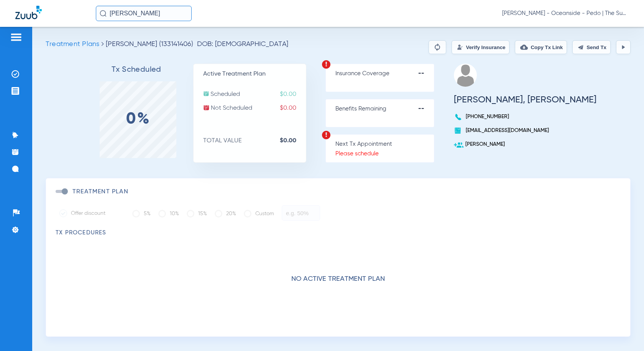 Image resolution: width=644 pixels, height=351 pixels. What do you see at coordinates (460, 47) in the screenshot?
I see `img: Verify Insurance` at bounding box center [460, 47].